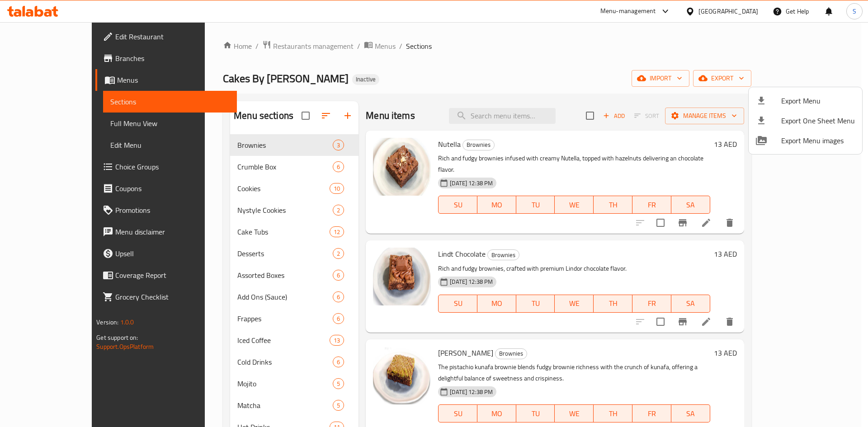 Image resolution: width=868 pixels, height=427 pixels. What do you see at coordinates (805, 140) in the screenshot?
I see `li: Export Menu images` at bounding box center [805, 140].